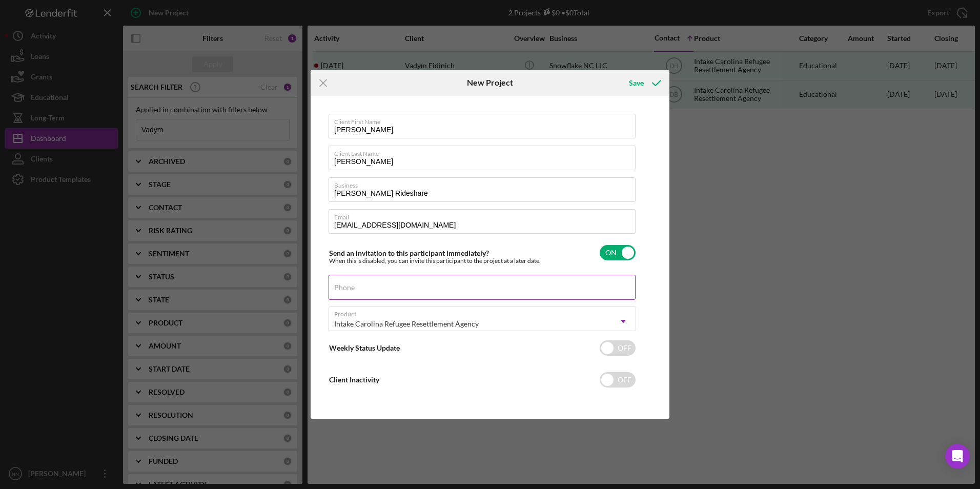 The image size is (980, 489). Describe the element at coordinates (344, 287) in the screenshot. I see `label: Phone` at that location.